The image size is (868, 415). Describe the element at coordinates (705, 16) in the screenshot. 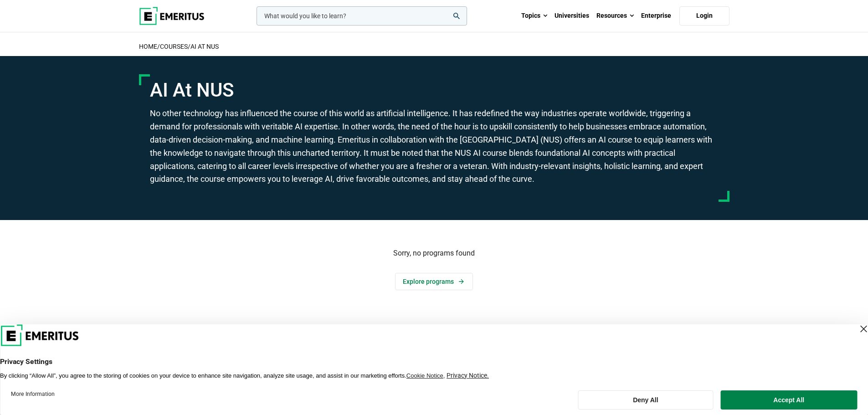

I see `a: Login` at that location.